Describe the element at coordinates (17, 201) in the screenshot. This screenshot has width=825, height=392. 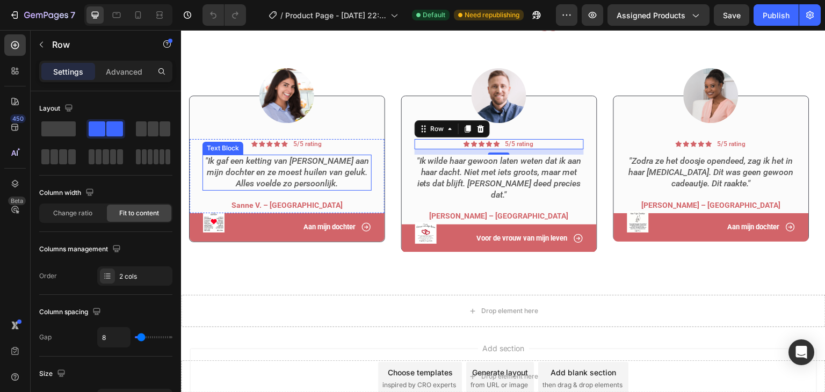
I see `div: Beta` at that location.